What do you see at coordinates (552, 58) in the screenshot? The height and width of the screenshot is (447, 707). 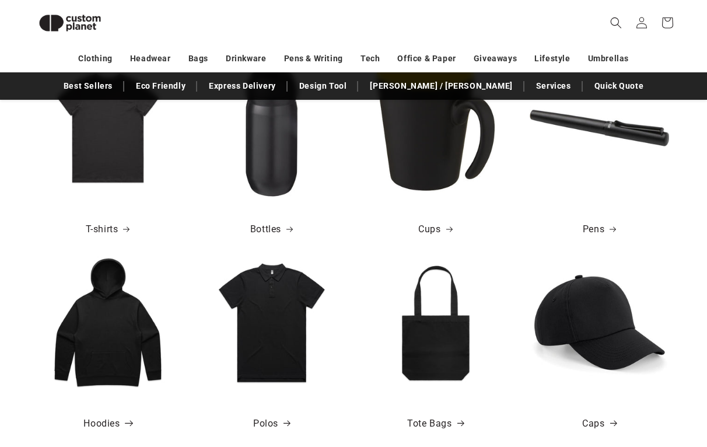 I see `a: Lifestyle` at bounding box center [552, 58].